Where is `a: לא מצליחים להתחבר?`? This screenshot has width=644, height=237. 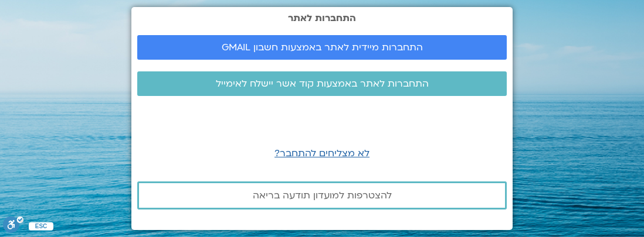
a: לא מצליחים להתחבר? is located at coordinates (322, 153).